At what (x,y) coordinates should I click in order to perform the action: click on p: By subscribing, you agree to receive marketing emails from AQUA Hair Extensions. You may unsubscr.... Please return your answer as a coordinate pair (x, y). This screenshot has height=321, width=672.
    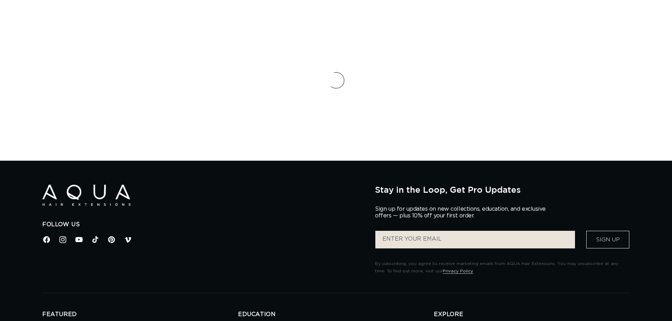
    Looking at the image, I should click on (502, 268).